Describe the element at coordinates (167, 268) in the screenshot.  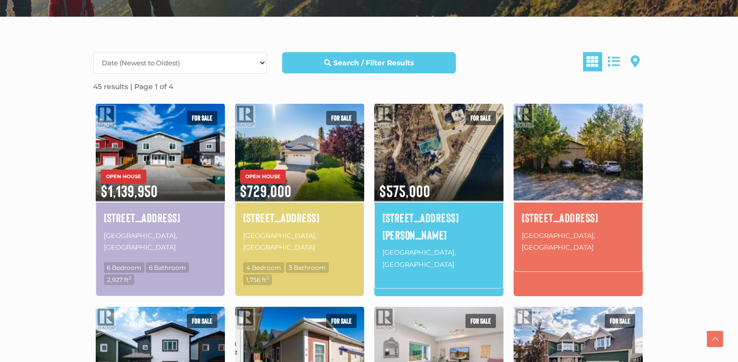
I see `span: 6 Bathroom` at that location.